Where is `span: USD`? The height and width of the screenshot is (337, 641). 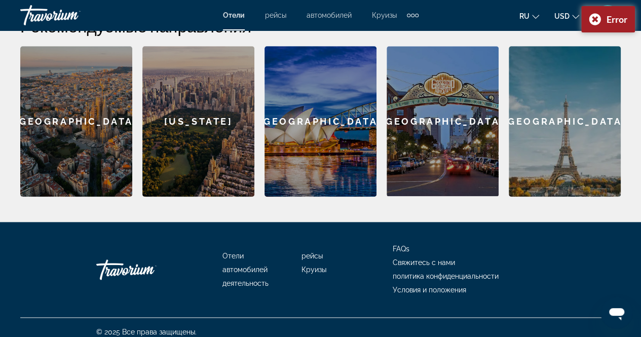 span: USD is located at coordinates (562, 16).